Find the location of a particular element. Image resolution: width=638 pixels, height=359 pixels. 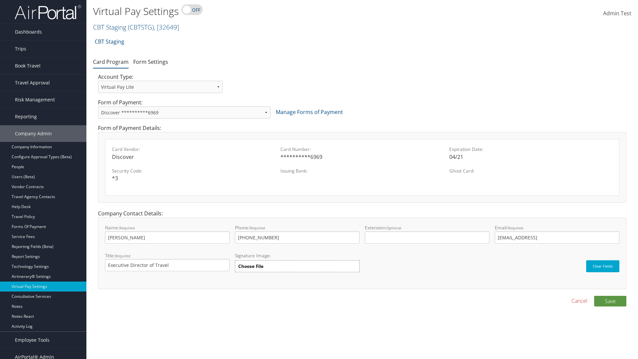

input: Email:Required is located at coordinates (557, 237).